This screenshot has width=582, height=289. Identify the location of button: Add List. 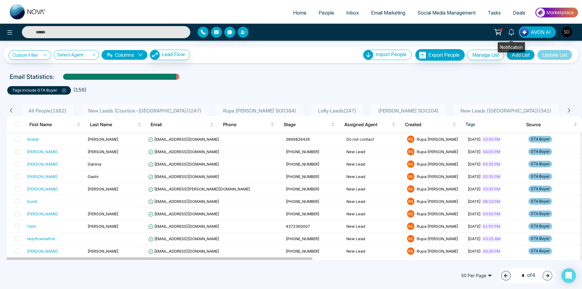
(520, 55).